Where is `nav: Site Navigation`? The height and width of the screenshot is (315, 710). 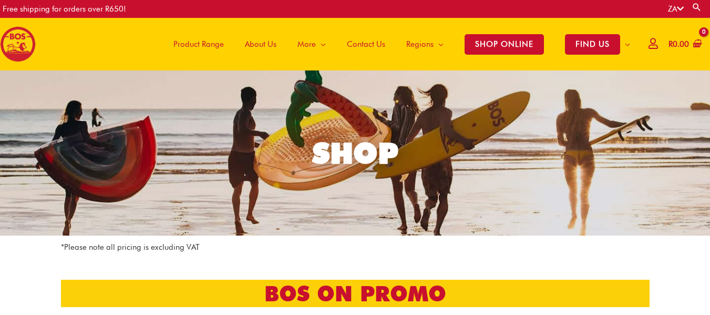
nav: Site Navigation is located at coordinates (398, 44).